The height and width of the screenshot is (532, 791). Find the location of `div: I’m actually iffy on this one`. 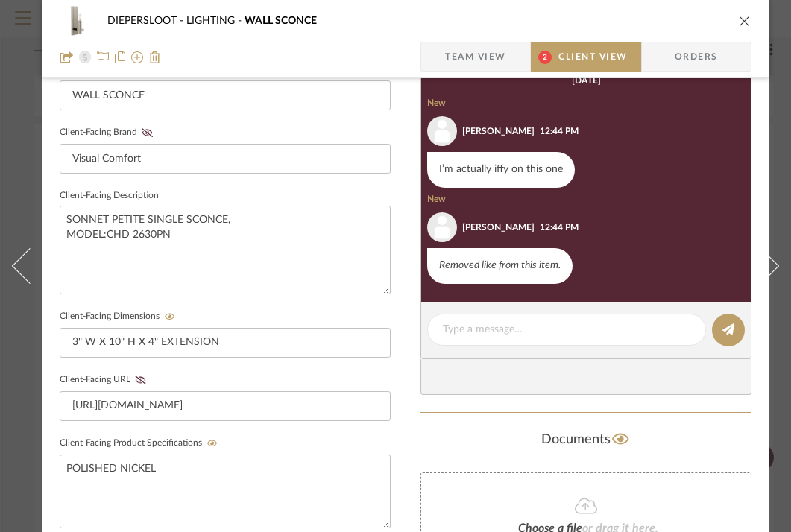

div: I’m actually iffy on this one is located at coordinates (501, 170).